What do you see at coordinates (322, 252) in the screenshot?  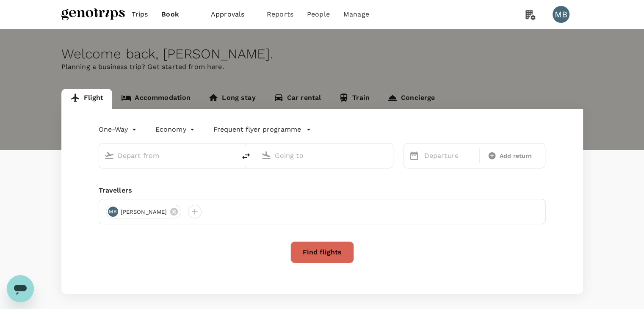 I see `button: Find flights` at bounding box center [322, 252].